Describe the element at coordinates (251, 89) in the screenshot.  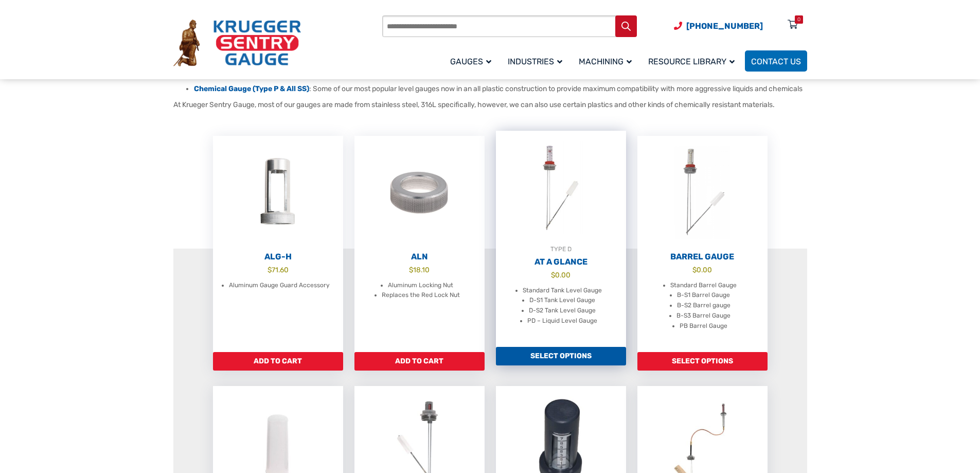
I see `a: Chemical Gauge (Type P & All SS)` at that location.